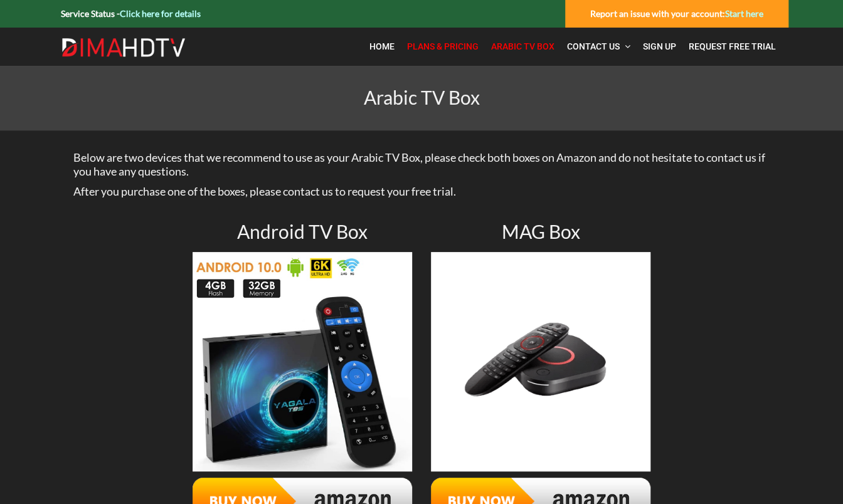  What do you see at coordinates (130, 13) in the screenshot?
I see `strong: Service Status -` at bounding box center [130, 13].